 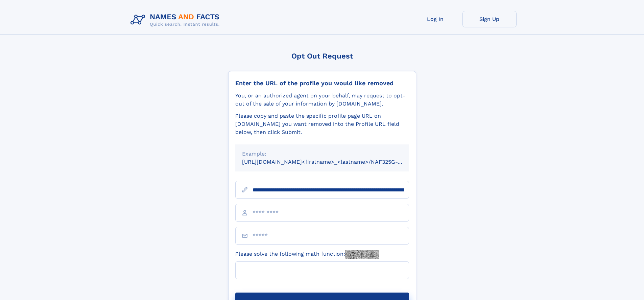 What do you see at coordinates (322, 100) in the screenshot?
I see `div: You, or an authorized agent on your behalf, may request to opt-out of the sale of your informatio...` at bounding box center [322, 100].